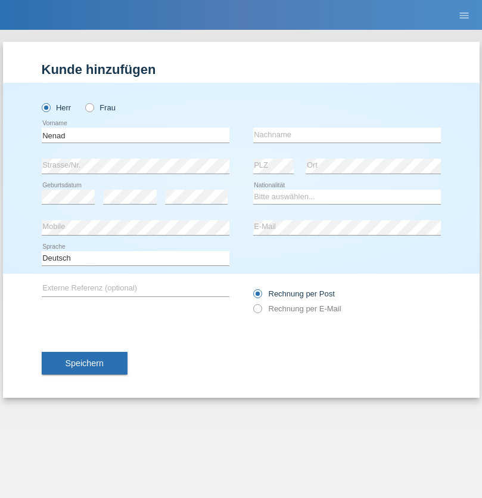  Describe the element at coordinates (464, 15) in the screenshot. I see `i: menu` at that location.